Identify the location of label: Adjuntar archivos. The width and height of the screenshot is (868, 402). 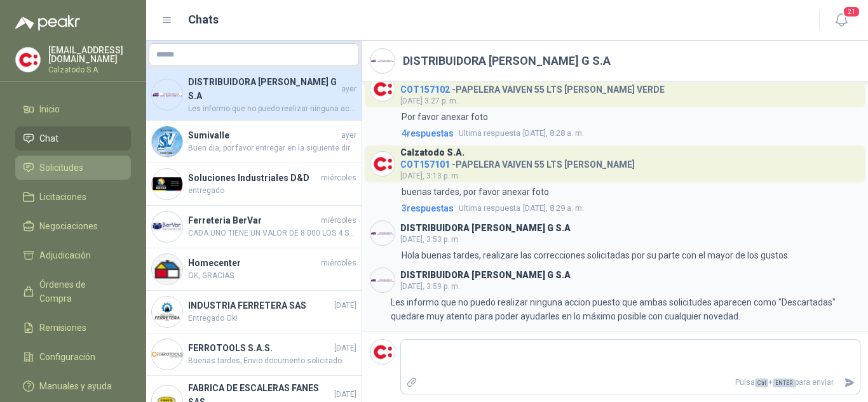
(412, 382).